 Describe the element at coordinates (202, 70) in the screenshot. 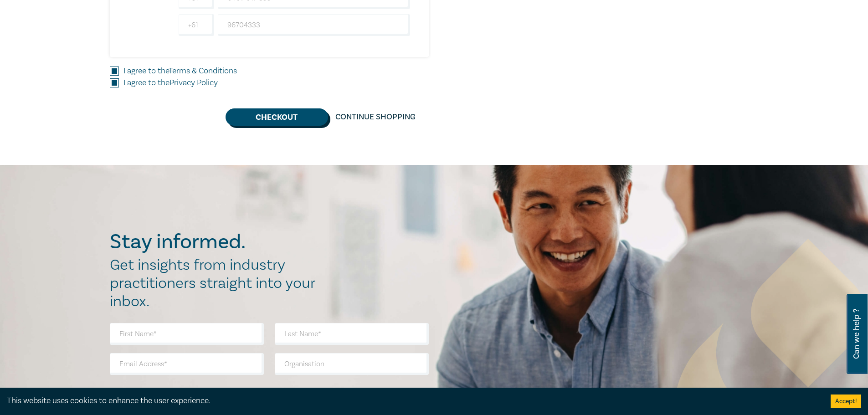

I see `a: Terms & Conditions` at that location.